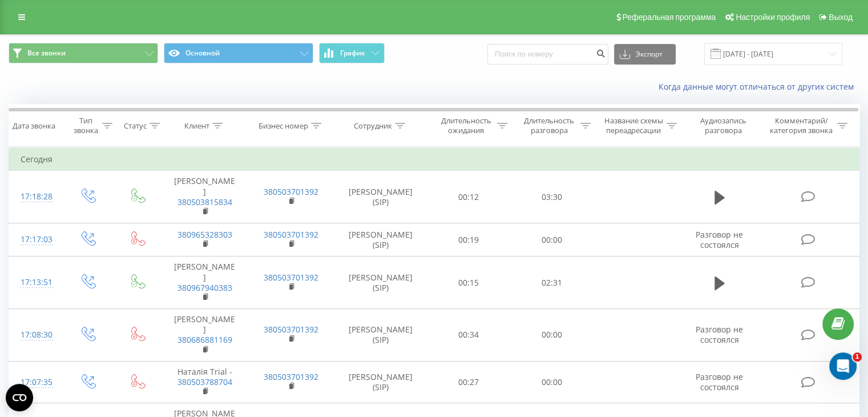 The width and height of the screenshot is (868, 417). What do you see at coordinates (466, 126) in the screenshot?
I see `div: Длительность ожидания` at bounding box center [466, 126].